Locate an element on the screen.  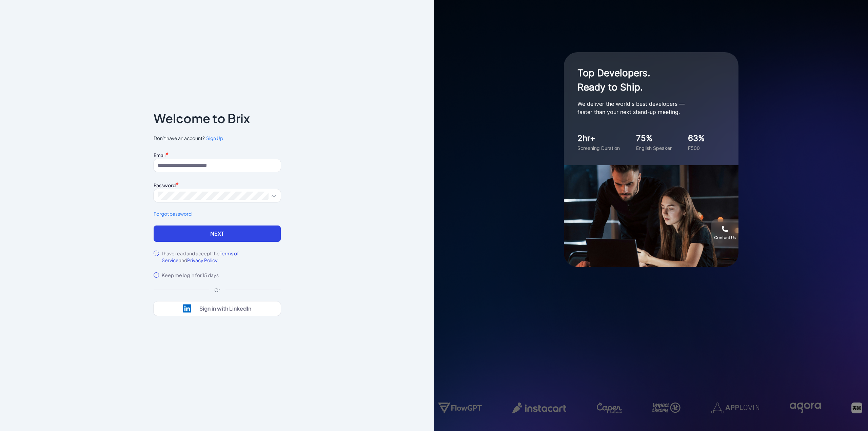
label: I have read and accept the and is located at coordinates (221, 256).